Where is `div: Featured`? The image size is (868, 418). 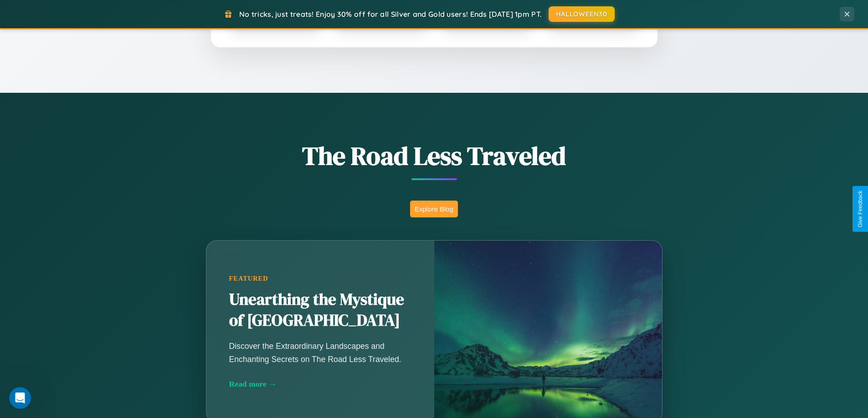 div: Featured is located at coordinates (320, 278).